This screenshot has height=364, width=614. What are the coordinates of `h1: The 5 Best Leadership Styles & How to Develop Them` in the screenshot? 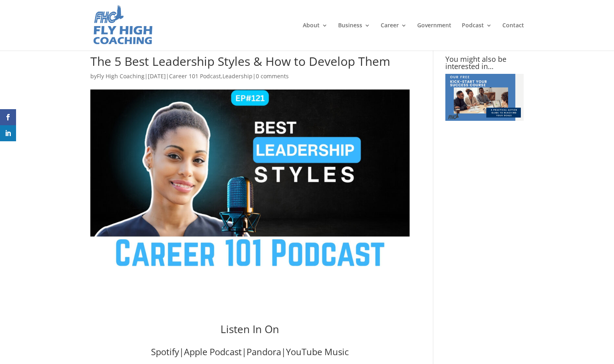 It's located at (250, 63).